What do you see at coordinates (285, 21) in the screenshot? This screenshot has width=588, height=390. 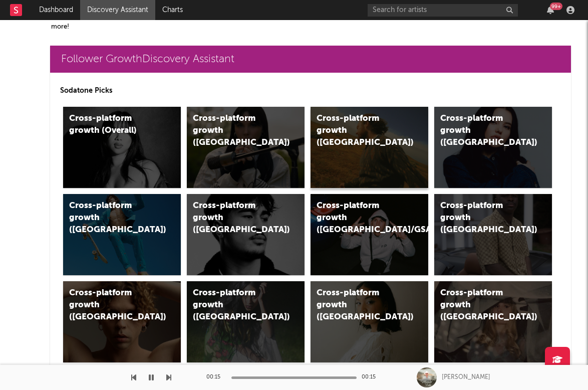 I see `p: Sodatone Discovery Assistants help you find breaking, unsigned artists and songwriters across Spo...` at bounding box center [285, 21].